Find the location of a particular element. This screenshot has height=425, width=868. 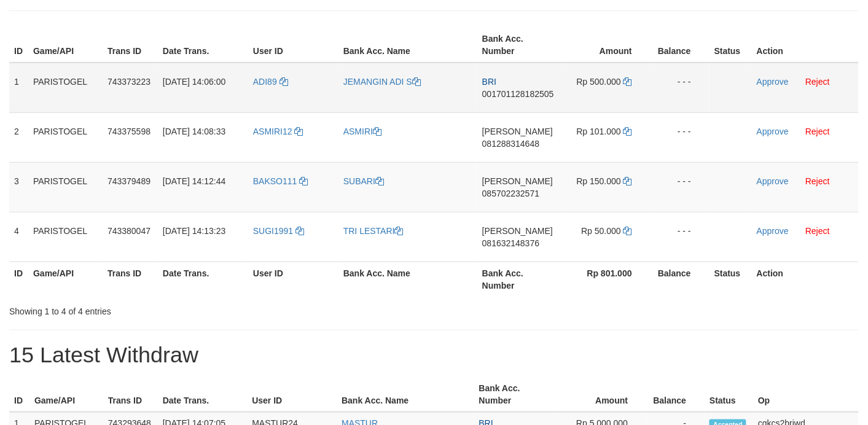

span: Copy 081632148376 to clipboard is located at coordinates (511, 243).